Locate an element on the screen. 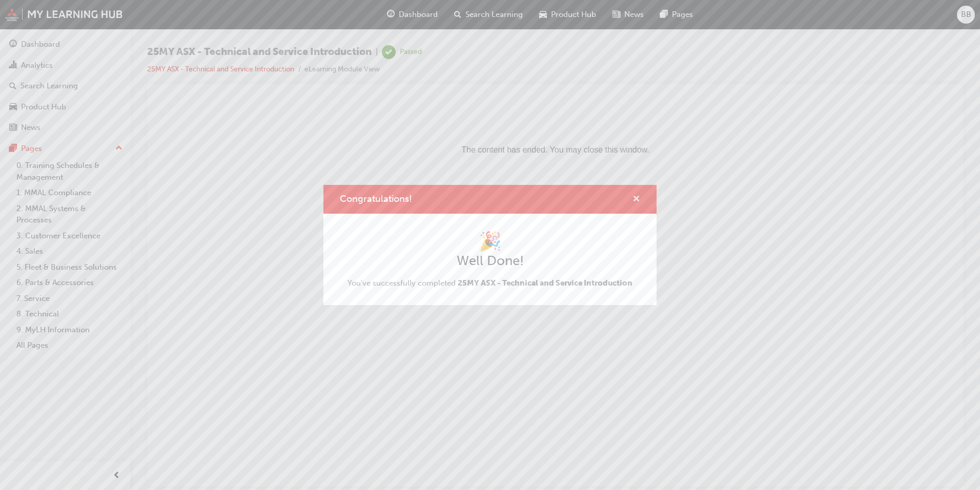 This screenshot has height=490, width=980. span: You've successfully completed is located at coordinates (490, 283).